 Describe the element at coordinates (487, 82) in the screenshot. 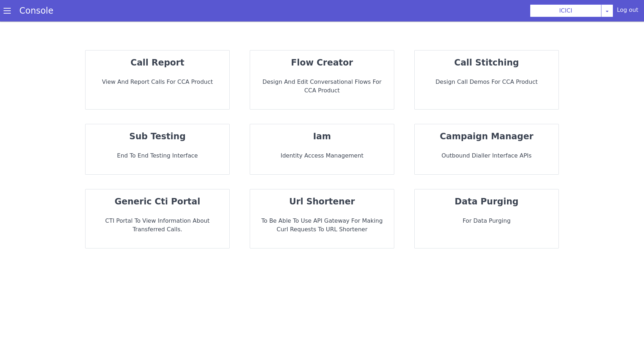

I see `p: Design call demos for CCA Product` at that location.